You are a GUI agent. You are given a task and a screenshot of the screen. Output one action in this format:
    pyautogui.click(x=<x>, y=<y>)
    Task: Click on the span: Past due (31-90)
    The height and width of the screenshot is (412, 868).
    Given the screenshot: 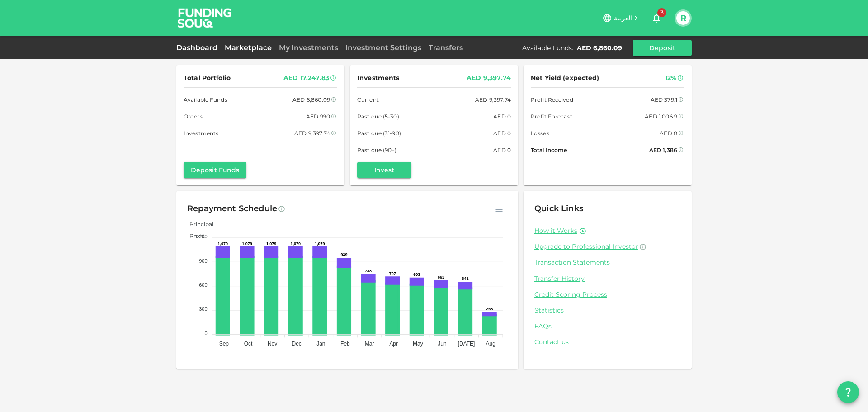 What is the action you would take?
    pyautogui.click(x=379, y=133)
    